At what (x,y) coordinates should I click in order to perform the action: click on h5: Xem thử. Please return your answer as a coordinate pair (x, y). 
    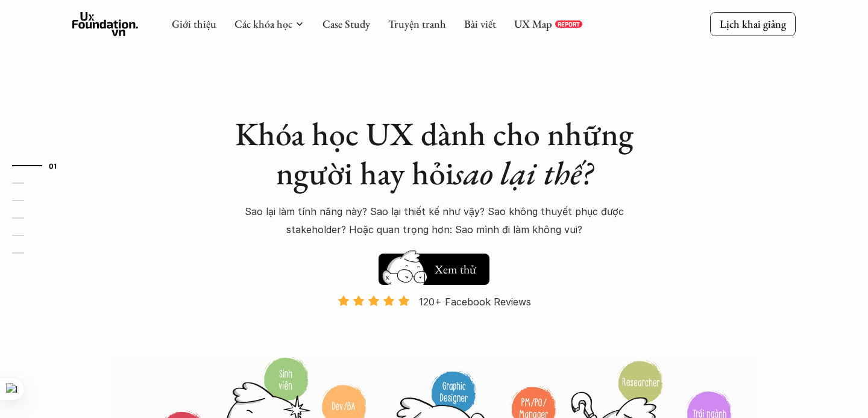
    Looking at the image, I should click on (455, 269).